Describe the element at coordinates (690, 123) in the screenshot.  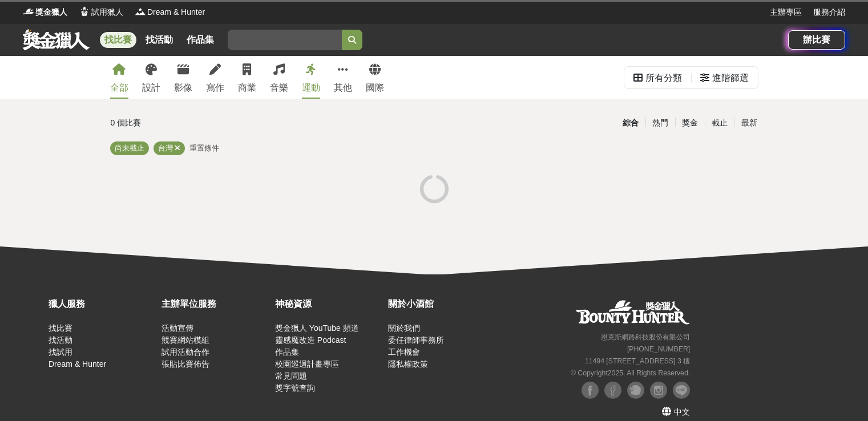
I see `div: 獎金` at that location.